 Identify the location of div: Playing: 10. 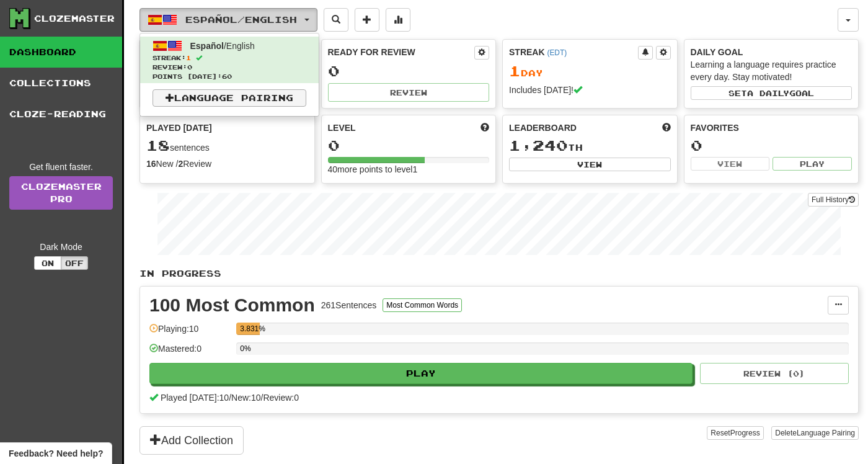
(190, 332).